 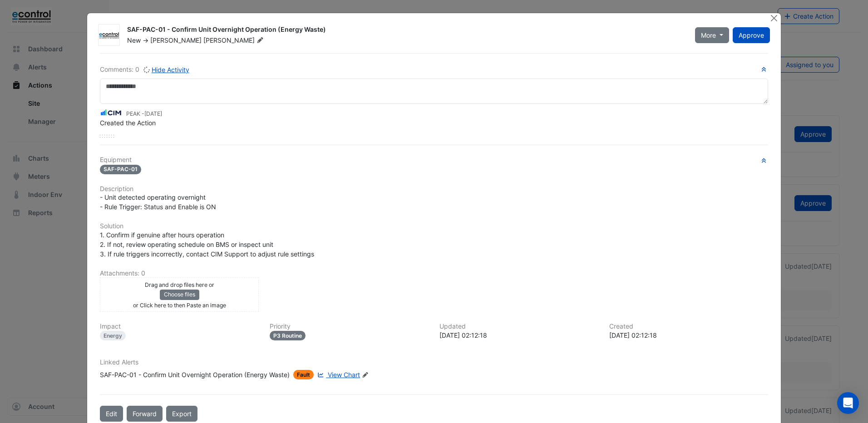 What do you see at coordinates (207, 244) in the screenshot?
I see `span: 1. Confirm if genuine after hours operation 2. If not, review operating schedule on BMS or inspec...` at bounding box center [207, 244].